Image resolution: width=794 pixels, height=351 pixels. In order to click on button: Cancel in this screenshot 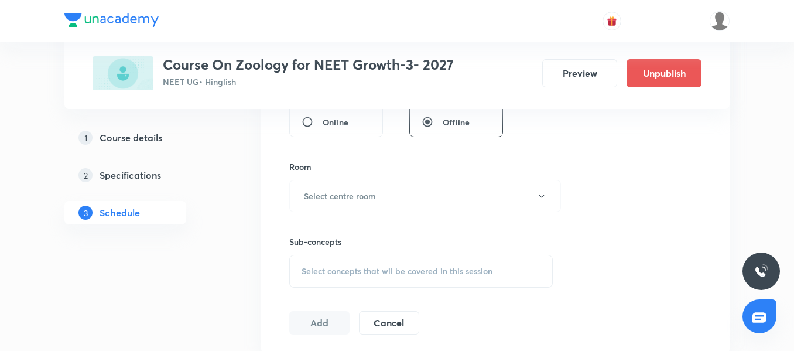, I will do `click(389, 323)`.